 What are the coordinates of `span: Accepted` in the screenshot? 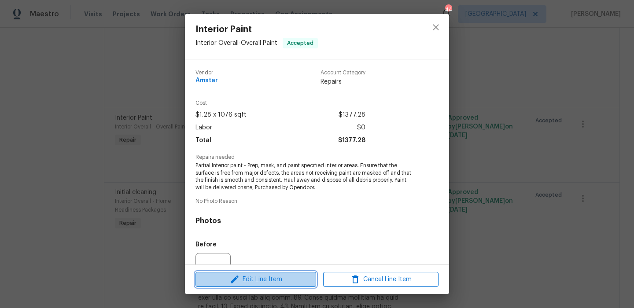 It's located at (300, 43).